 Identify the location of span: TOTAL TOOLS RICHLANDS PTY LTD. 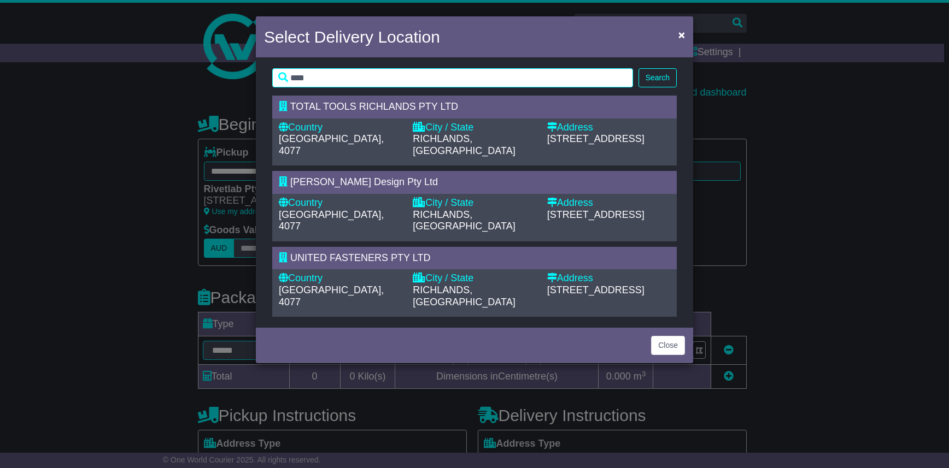
(374, 107).